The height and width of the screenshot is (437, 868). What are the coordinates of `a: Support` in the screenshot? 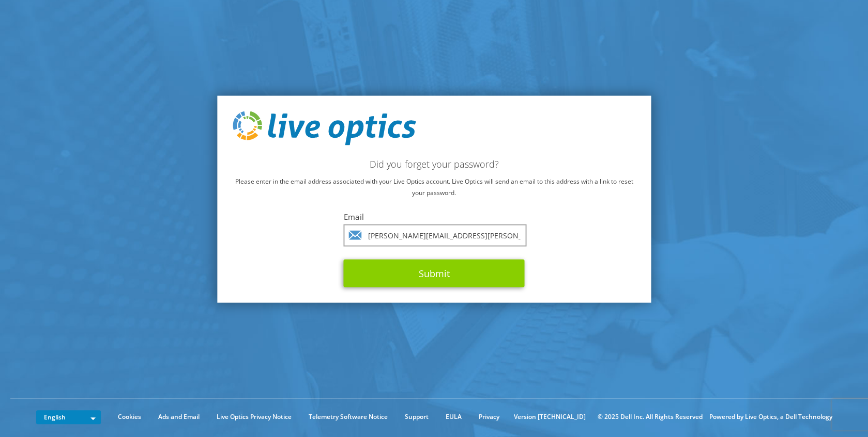 It's located at (417, 417).